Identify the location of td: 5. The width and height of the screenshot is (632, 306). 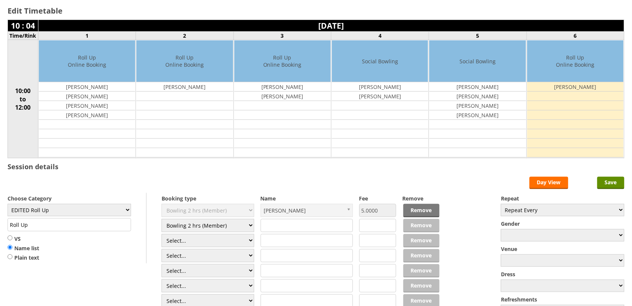
(477, 36).